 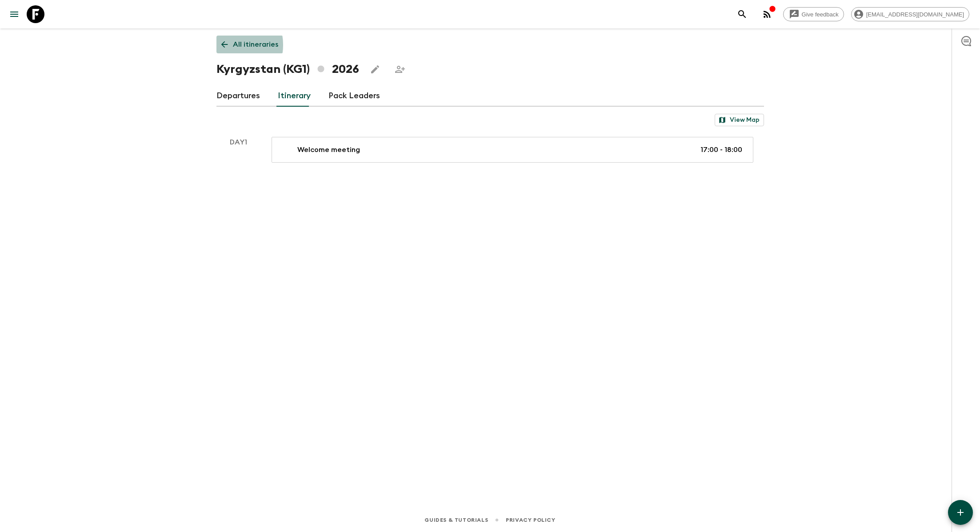 What do you see at coordinates (250, 44) in the screenshot?
I see `a: All itineraries` at bounding box center [250, 44].